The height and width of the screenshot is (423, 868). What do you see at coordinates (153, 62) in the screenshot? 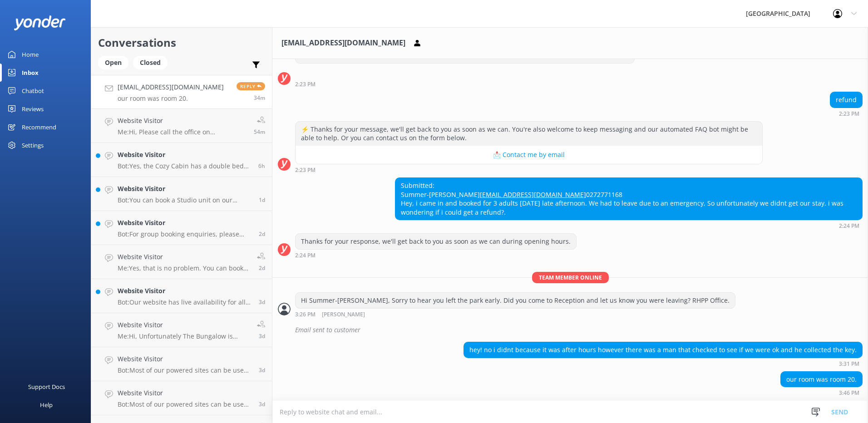
I see `a: Closed` at bounding box center [153, 62].